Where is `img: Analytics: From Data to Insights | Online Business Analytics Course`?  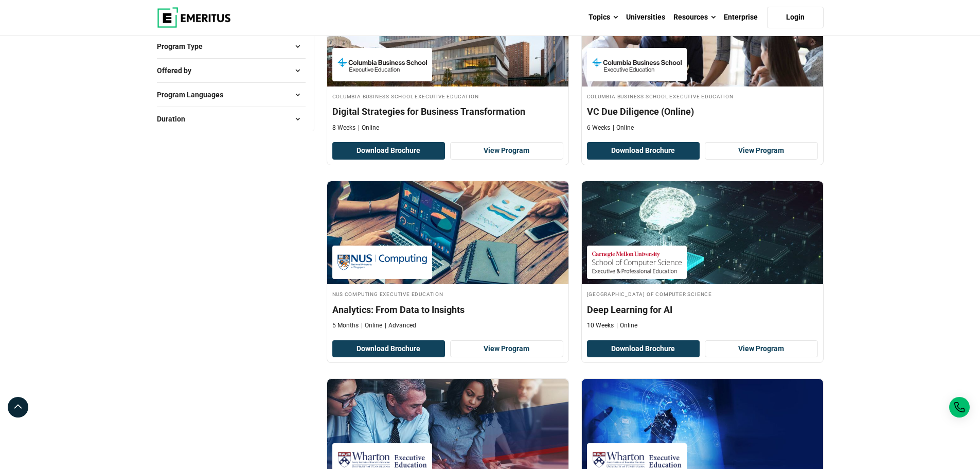 img: Analytics: From Data to Insights | Online Business Analytics Course is located at coordinates (447, 232).